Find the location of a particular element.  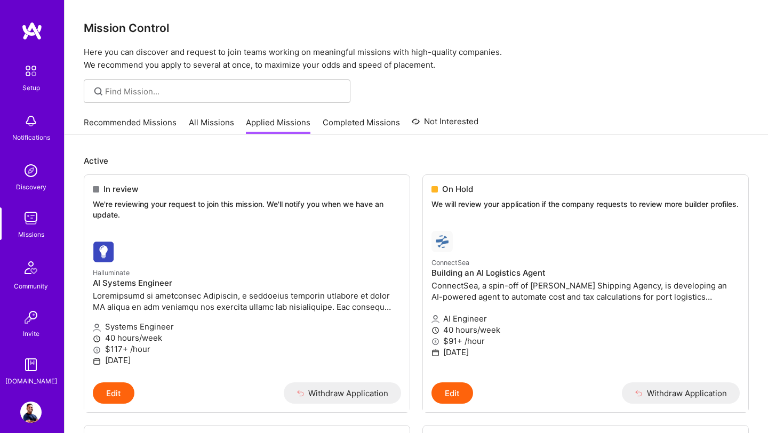

a: Applied Missions is located at coordinates (278, 125).